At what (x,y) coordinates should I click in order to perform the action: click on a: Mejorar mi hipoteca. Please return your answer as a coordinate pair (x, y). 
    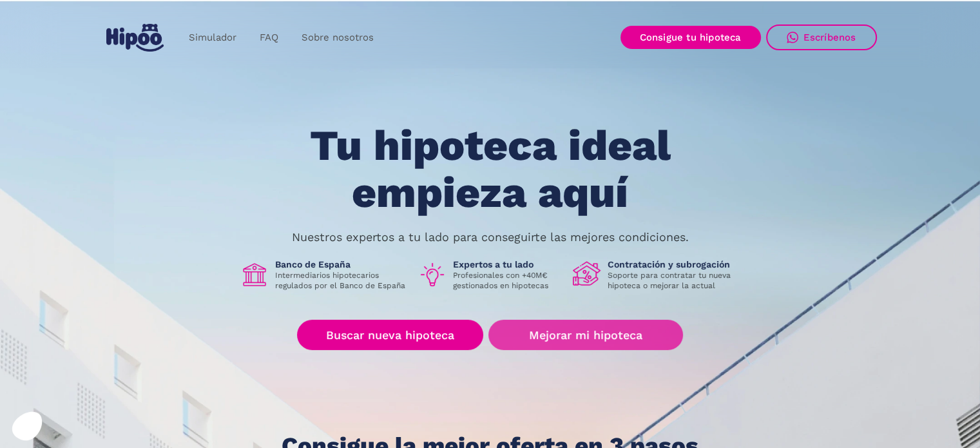
    Looking at the image, I should click on (586, 335).